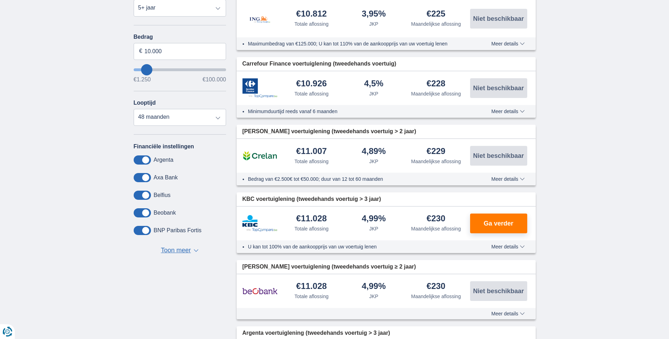 The height and width of the screenshot is (339, 669). Describe the element at coordinates (164, 147) in the screenshot. I see `label: Financiële instellingen` at that location.